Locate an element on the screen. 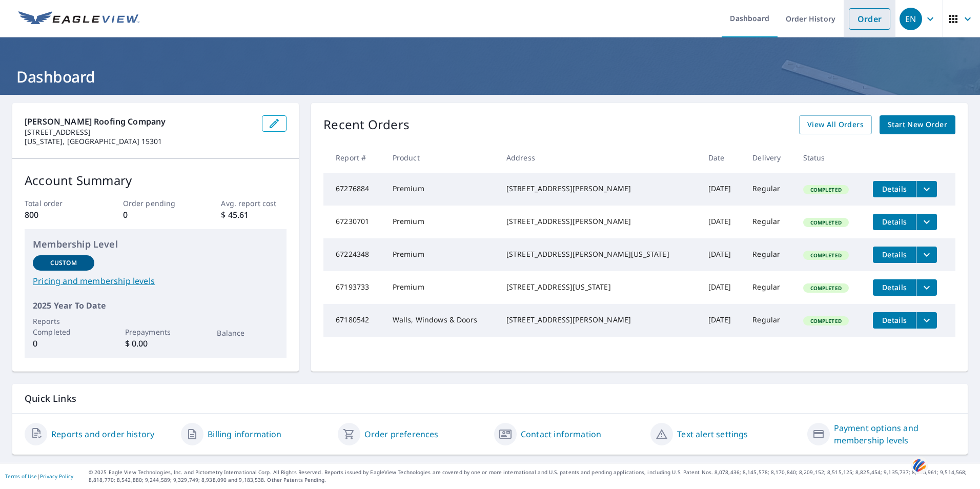 This screenshot has height=489, width=980. button: detailsBtn-67180542 is located at coordinates (895, 320).